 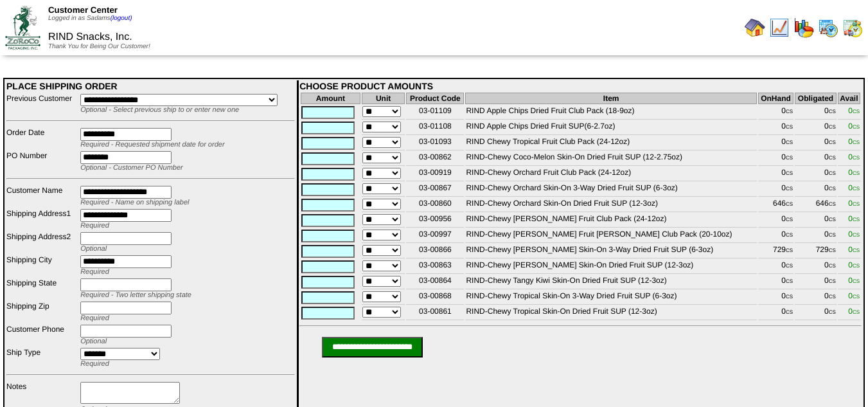 What do you see at coordinates (435, 221) in the screenshot?
I see `td: 03-00956` at bounding box center [435, 221].